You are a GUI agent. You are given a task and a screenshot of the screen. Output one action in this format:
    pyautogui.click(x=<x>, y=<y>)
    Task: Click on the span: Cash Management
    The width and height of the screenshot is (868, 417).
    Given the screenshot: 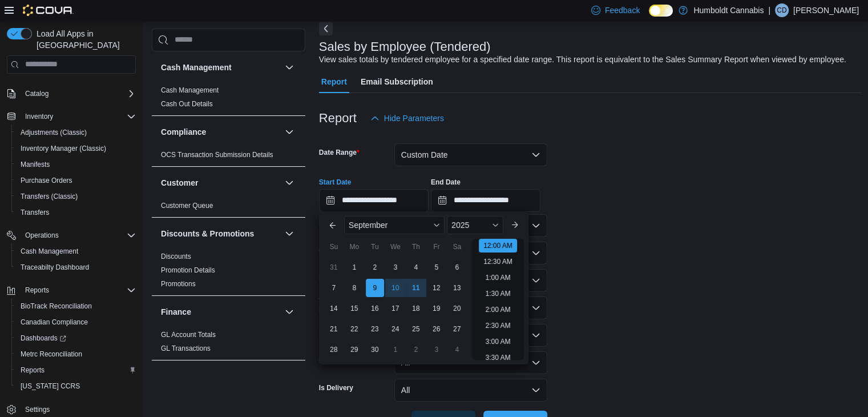 What is the action you would take?
    pyautogui.click(x=49, y=251)
    